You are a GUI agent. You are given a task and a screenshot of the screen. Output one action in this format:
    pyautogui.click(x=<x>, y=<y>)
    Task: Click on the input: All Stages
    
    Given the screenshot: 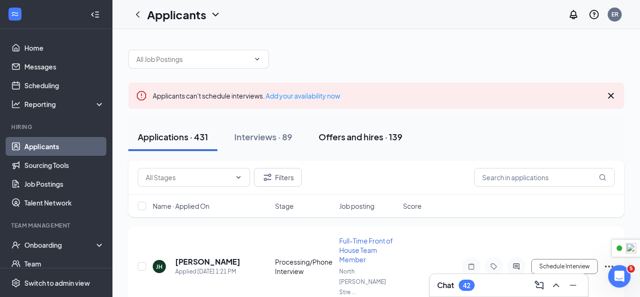 What is the action you would take?
    pyautogui.click(x=188, y=177)
    